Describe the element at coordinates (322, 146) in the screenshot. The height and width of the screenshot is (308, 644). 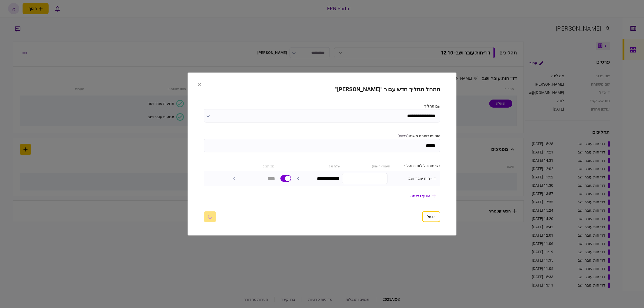
I see `input: הוסיפו כותרת משנה` at that location.